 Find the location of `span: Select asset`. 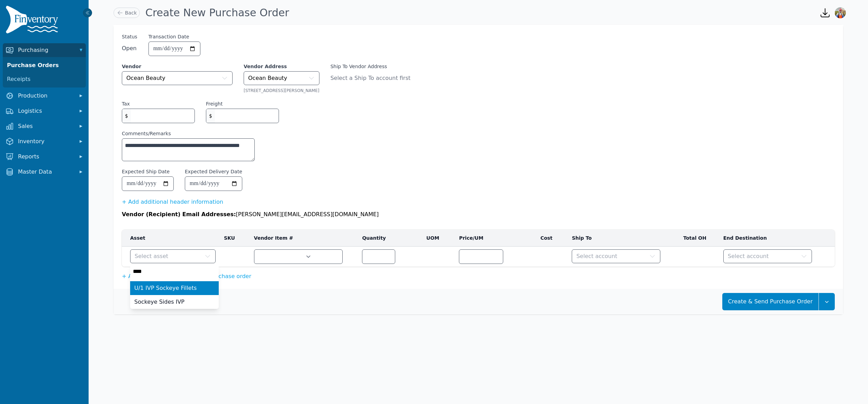

span: Select asset is located at coordinates (151, 257).